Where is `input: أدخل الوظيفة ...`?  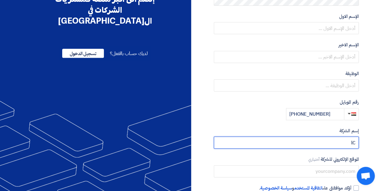
input: أدخل الوظيفة ... is located at coordinates (287, 85).